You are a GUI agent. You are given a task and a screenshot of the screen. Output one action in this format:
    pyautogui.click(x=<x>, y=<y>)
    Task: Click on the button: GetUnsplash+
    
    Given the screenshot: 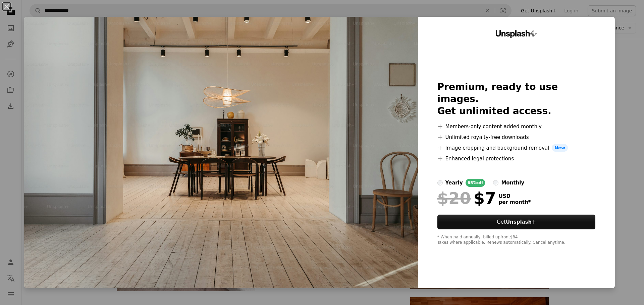 What is the action you would take?
    pyautogui.click(x=517, y=222)
    